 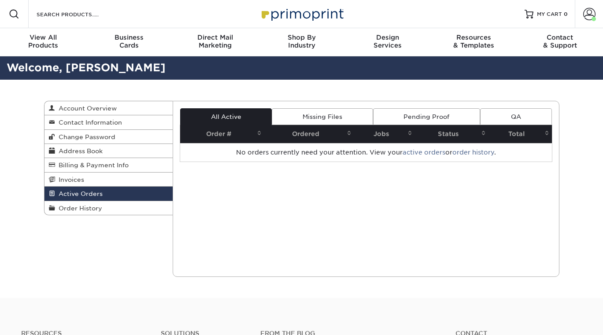 I want to click on a: Active Orders, so click(x=109, y=194).